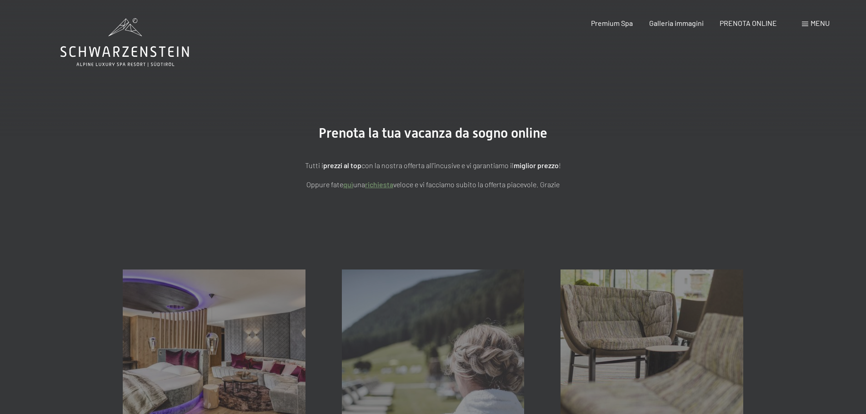  I want to click on a: quì, so click(348, 184).